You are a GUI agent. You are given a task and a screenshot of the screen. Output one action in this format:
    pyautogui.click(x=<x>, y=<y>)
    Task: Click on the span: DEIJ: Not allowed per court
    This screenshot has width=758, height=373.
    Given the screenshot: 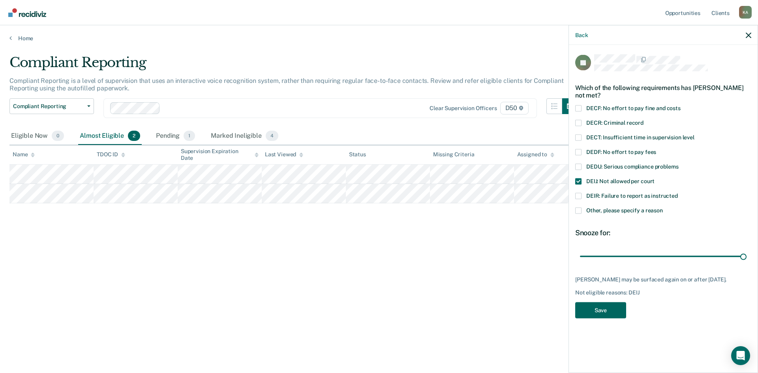 What is the action you would take?
    pyautogui.click(x=620, y=181)
    